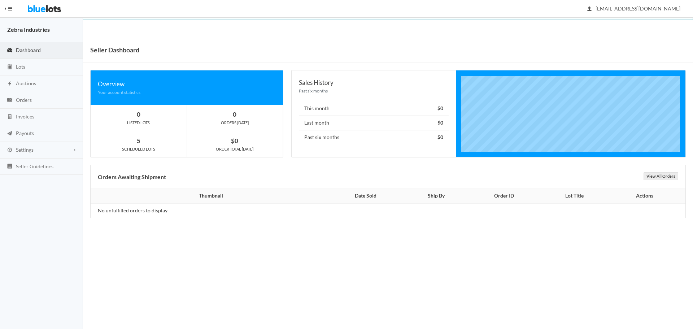  What do you see at coordinates (24, 100) in the screenshot?
I see `span: Orders` at bounding box center [24, 100].